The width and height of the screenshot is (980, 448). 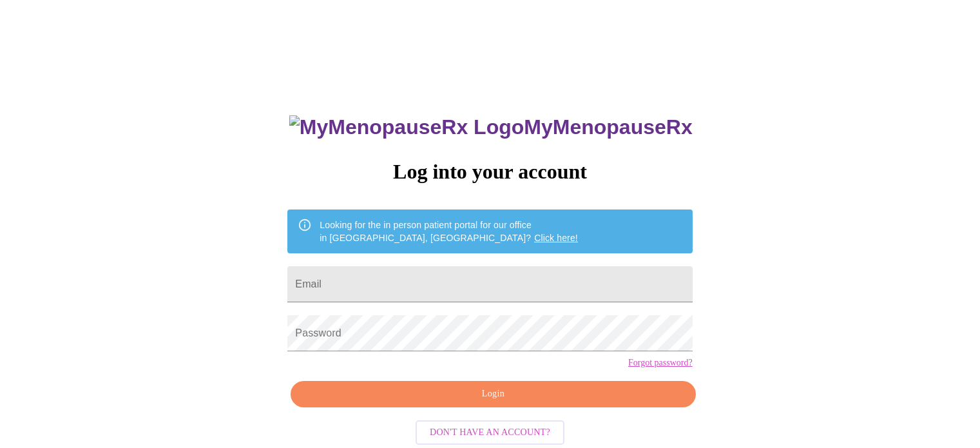 What do you see at coordinates (491, 127) in the screenshot?
I see `h3: MyMenopauseRx` at bounding box center [491, 127].